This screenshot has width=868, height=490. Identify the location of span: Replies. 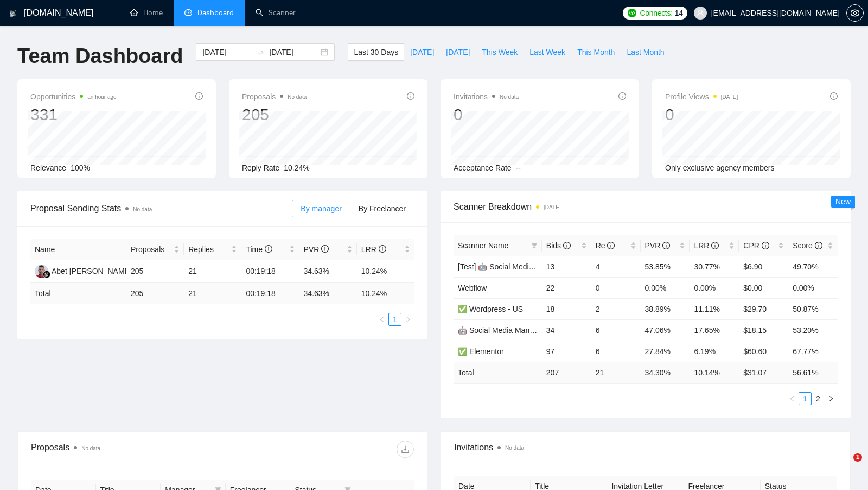
(208, 249).